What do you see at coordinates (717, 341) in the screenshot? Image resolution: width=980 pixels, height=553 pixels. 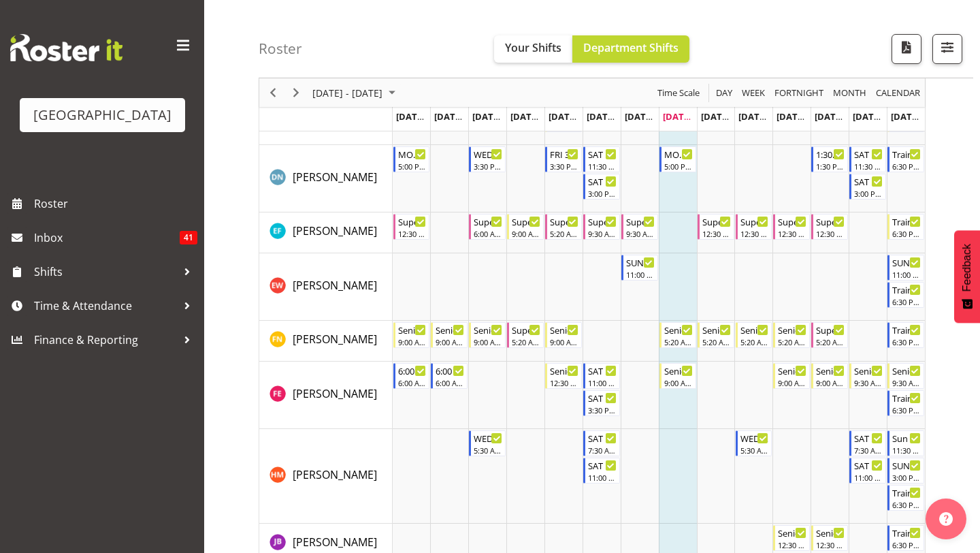 I see `div: 5:20 AM - 2:20 PM` at bounding box center [717, 341].